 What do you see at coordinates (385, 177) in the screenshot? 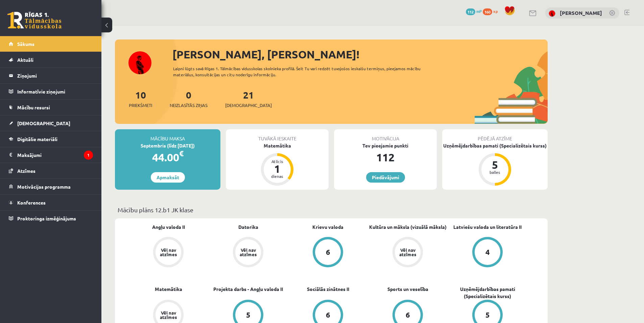
I see `a: Piedāvājumi` at bounding box center [385, 177].